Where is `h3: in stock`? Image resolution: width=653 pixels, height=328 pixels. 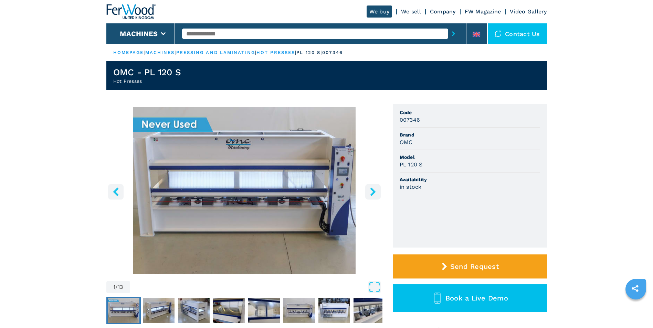 h3: in stock is located at coordinates (411, 187).